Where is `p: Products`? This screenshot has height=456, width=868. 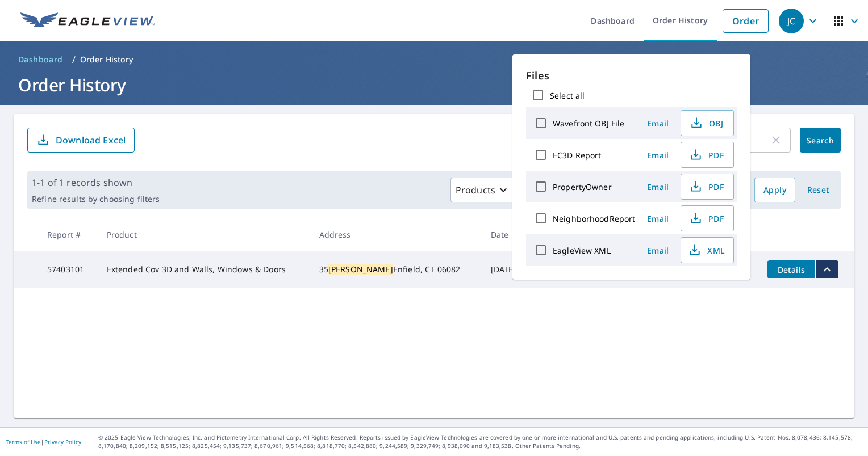 p: Products is located at coordinates (475, 190).